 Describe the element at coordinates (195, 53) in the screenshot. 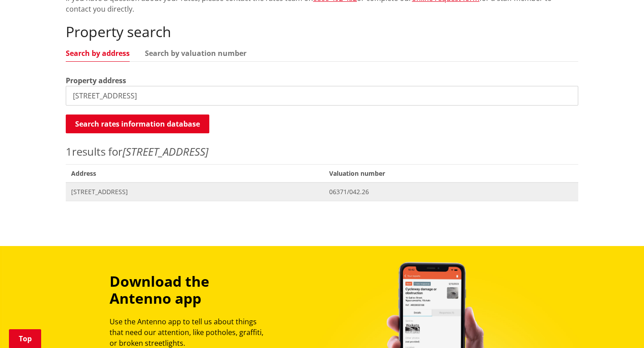

I see `a: Search by valuation number` at that location.